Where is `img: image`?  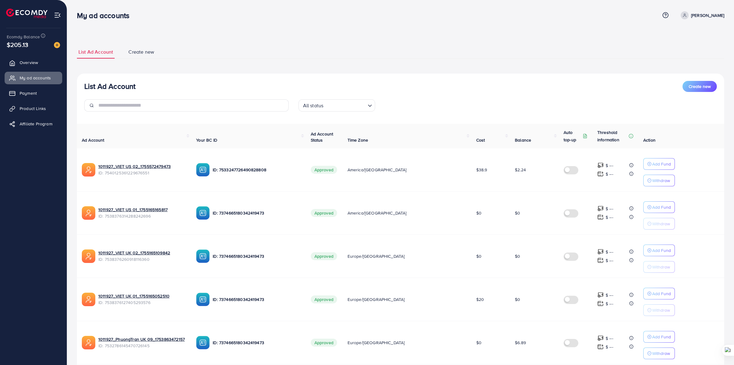 img: image is located at coordinates (57, 45).